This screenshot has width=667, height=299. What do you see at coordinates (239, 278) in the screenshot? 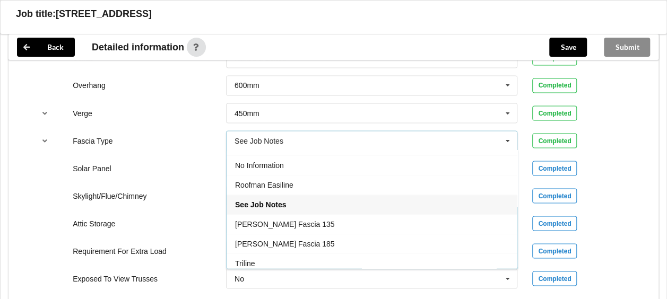
I see `div: No` at bounding box center [239, 278].